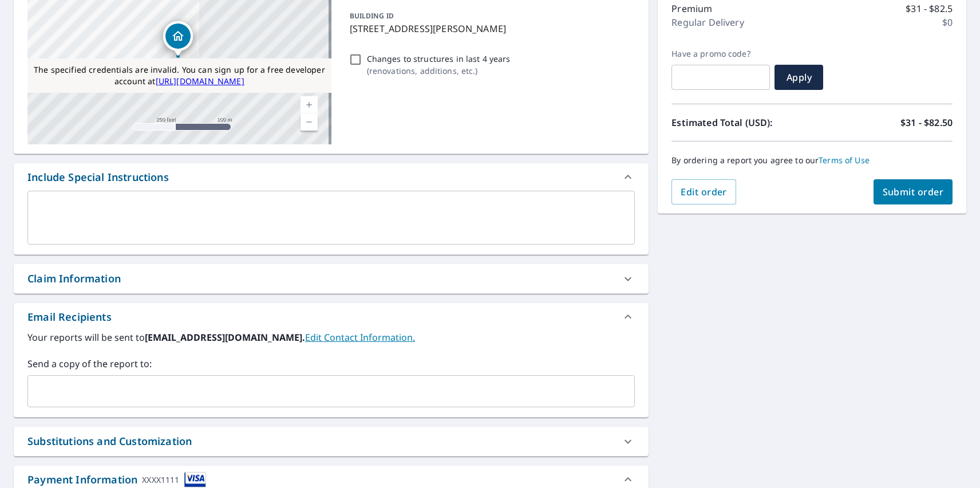 The width and height of the screenshot is (980, 488). Describe the element at coordinates (913, 192) in the screenshot. I see `button: Submit order` at that location.